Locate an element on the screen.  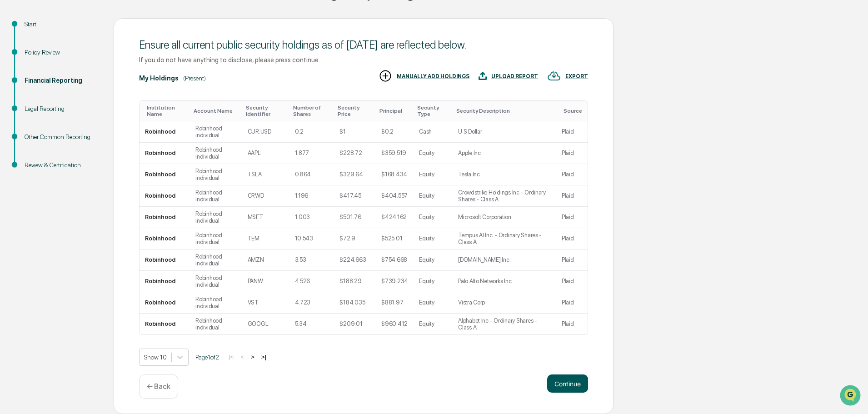
button: Continue is located at coordinates (568, 383).